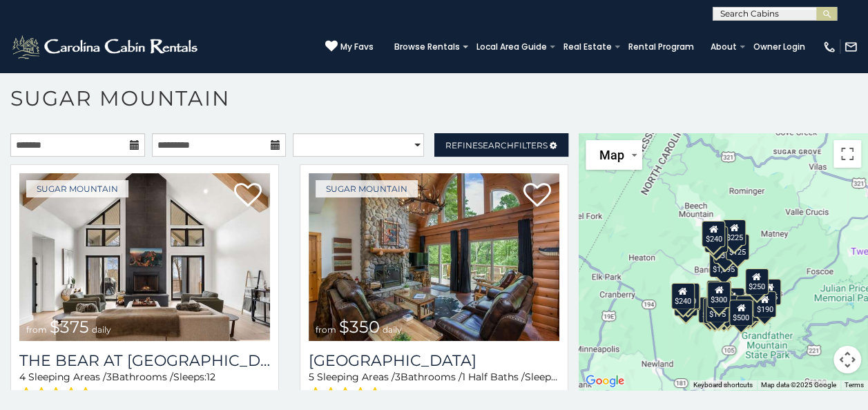 The image size is (868, 410). Describe the element at coordinates (723, 385) in the screenshot. I see `button: Keyboard shortcuts` at that location.